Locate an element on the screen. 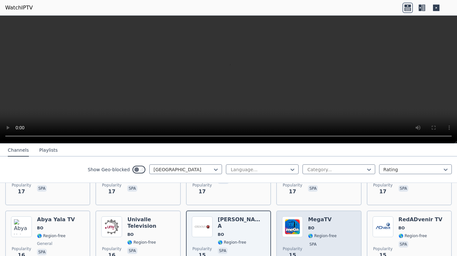 This screenshot has height=256, width=457. h6: MegaTV is located at coordinates (322, 219).